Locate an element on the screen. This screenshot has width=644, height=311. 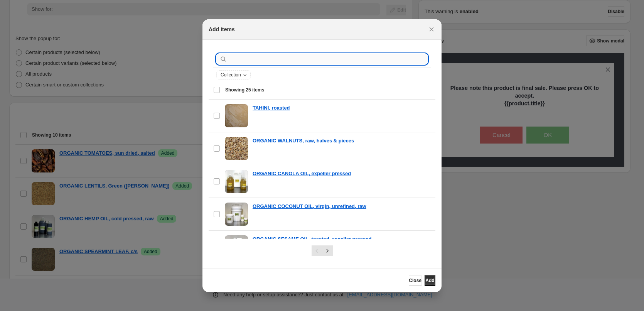
p: ORGANIC CANOLA OIL, expeller pressed is located at coordinates (302, 174).